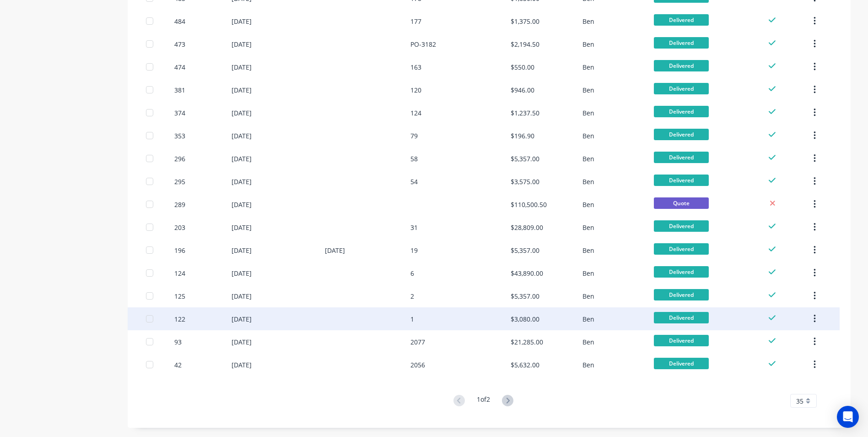 The image size is (868, 437). What do you see at coordinates (416, 67) in the screenshot?
I see `div: 163` at bounding box center [416, 67].